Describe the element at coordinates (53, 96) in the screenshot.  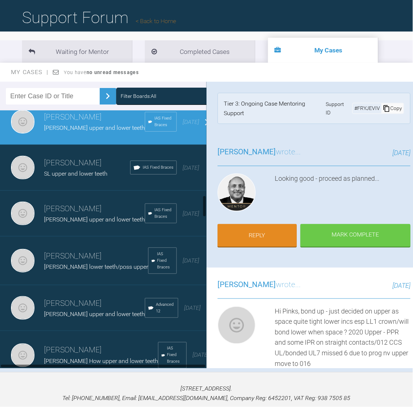
I see `input: Enter Case ID or Title` at that location.